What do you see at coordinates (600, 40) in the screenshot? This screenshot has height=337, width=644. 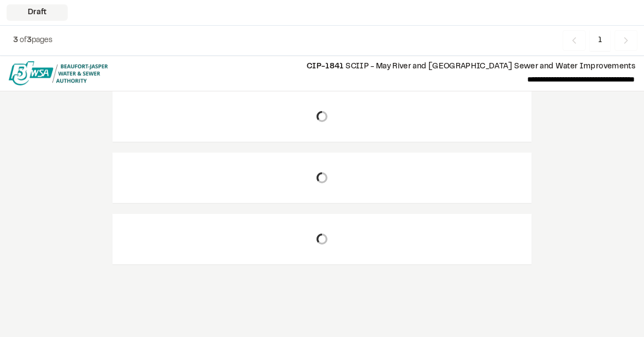 I see `nav: Navigation` at bounding box center [600, 40].